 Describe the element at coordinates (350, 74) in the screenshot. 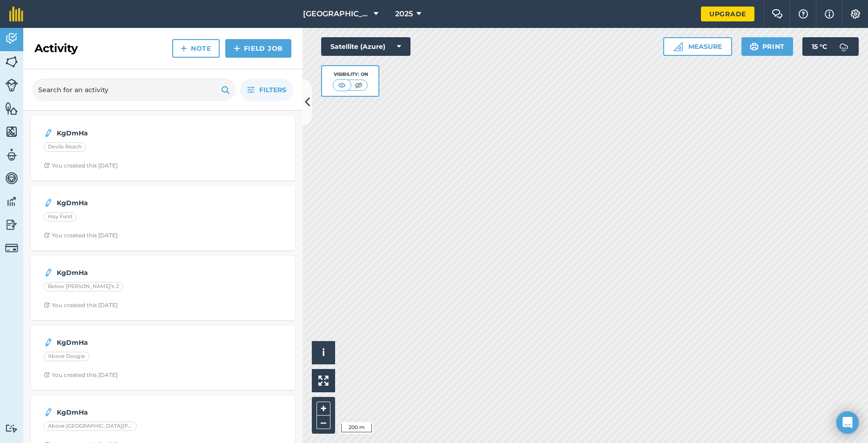

I see `div: Visibility: On` at that location.